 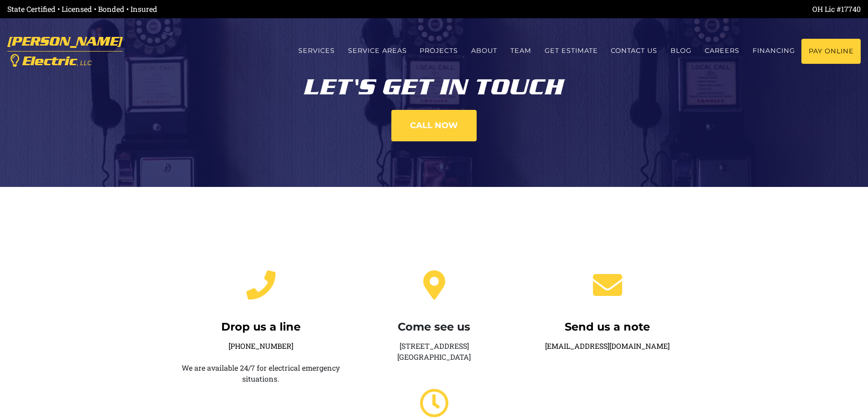 What do you see at coordinates (722, 50) in the screenshot?
I see `a: Careers` at bounding box center [722, 50].